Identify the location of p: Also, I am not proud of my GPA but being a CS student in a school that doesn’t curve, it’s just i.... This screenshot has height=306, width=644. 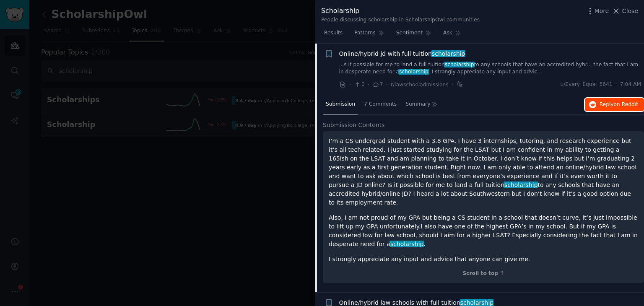
(484, 231).